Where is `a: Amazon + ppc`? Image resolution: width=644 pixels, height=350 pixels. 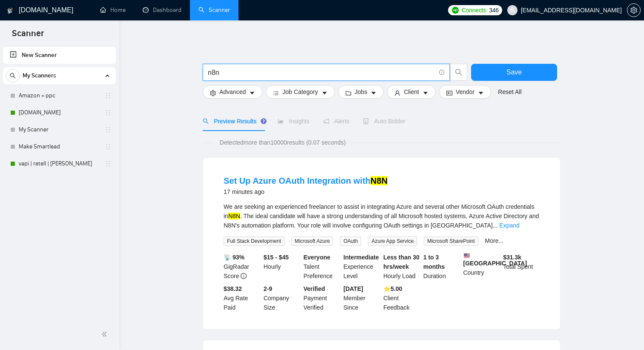
a: Amazon + ppc is located at coordinates (59, 96).